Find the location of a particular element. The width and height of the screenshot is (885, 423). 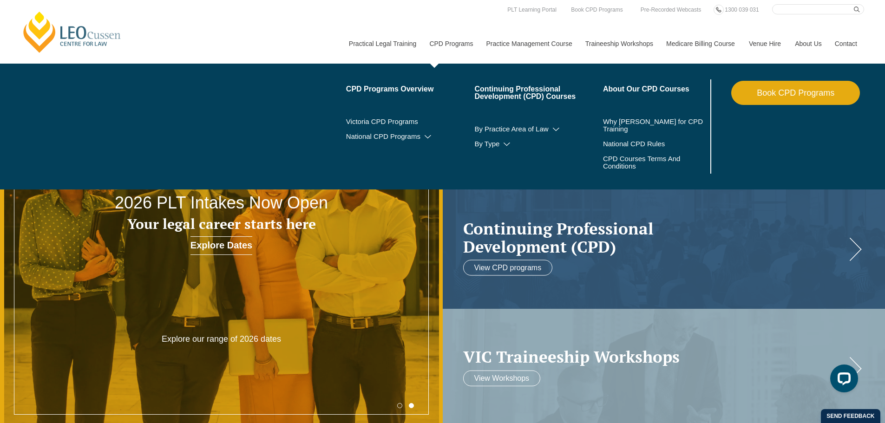

a: Victoria CPD Programs is located at coordinates (410, 122).